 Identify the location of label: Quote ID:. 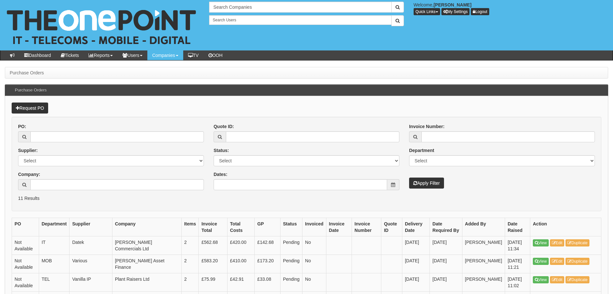
(224, 126).